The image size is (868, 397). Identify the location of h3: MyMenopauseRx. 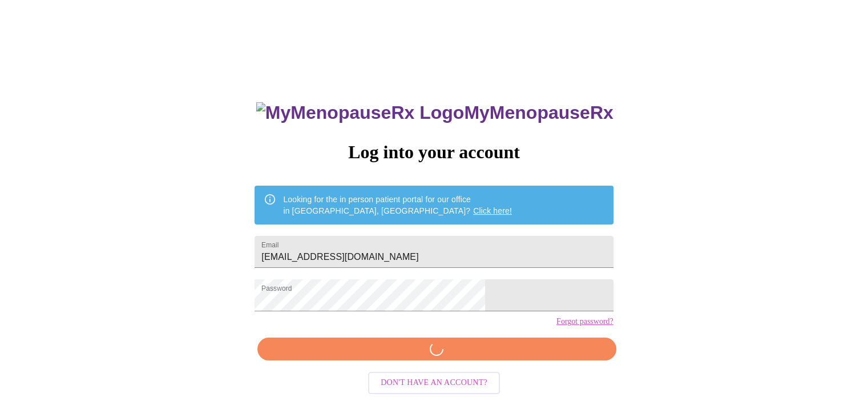
(435, 113).